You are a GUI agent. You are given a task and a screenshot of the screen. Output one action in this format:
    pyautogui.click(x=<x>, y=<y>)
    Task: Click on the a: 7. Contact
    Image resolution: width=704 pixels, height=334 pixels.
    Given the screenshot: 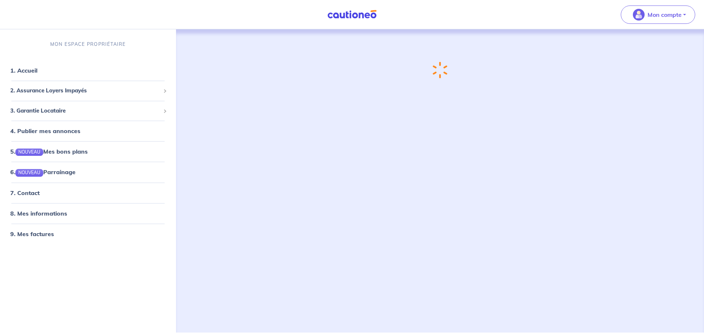 What is the action you would take?
    pyautogui.click(x=25, y=193)
    